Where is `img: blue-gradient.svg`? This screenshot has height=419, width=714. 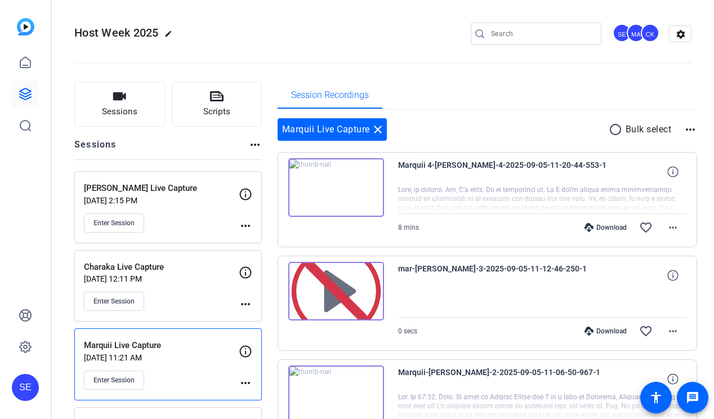
img: blue-gradient.svg is located at coordinates (25, 26).